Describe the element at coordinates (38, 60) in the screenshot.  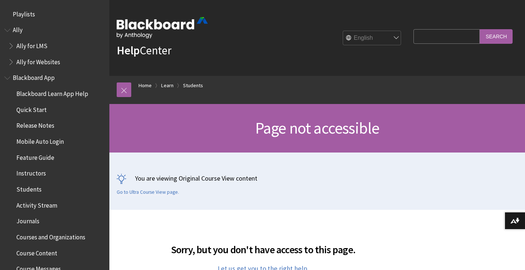
I see `span: Ally for Websites` at that location.